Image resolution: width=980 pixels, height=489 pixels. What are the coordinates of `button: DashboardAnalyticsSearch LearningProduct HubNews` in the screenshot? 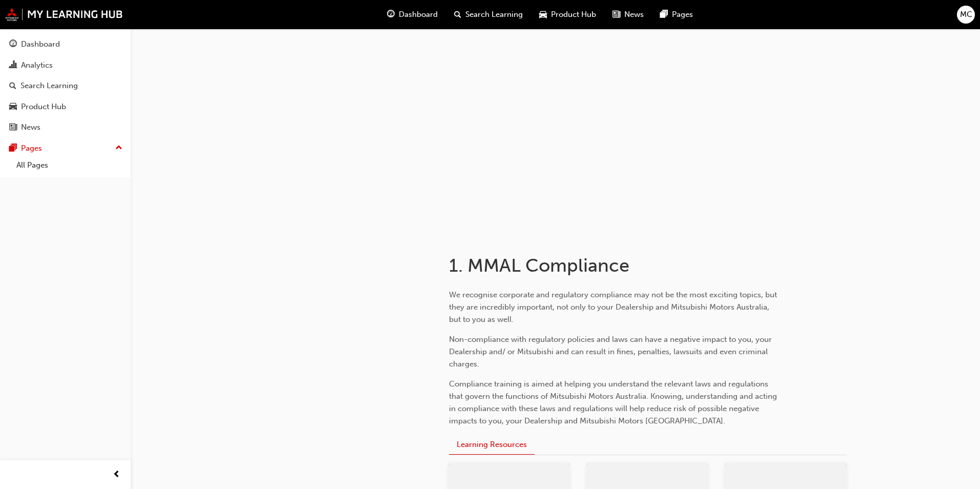 It's located at (65, 86).